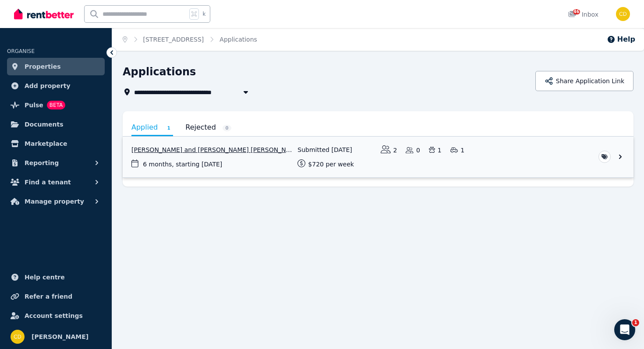 This screenshot has height=349, width=644. I want to click on img: RentBetter, so click(44, 14).